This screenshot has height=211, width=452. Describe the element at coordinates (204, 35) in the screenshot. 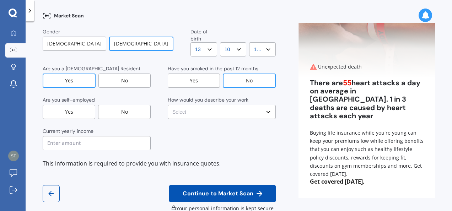

I see `div: Date of birth` at that location.